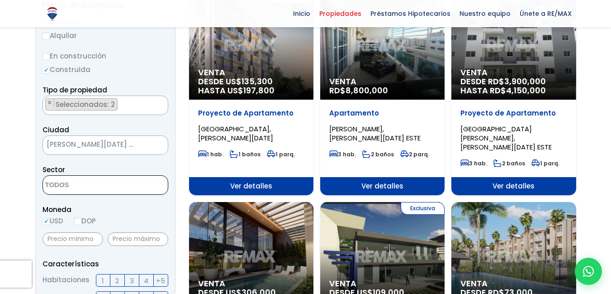 The height and width of the screenshot is (294, 611). Describe the element at coordinates (46, 36) in the screenshot. I see `input: Alquilar` at that location.